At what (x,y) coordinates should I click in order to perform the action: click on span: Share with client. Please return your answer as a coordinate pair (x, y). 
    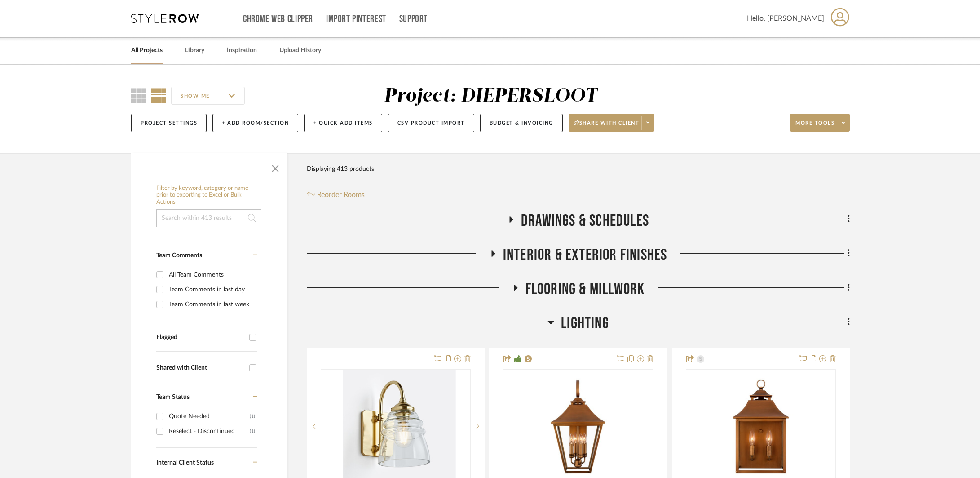
    Looking at the image, I should click on (607, 126).